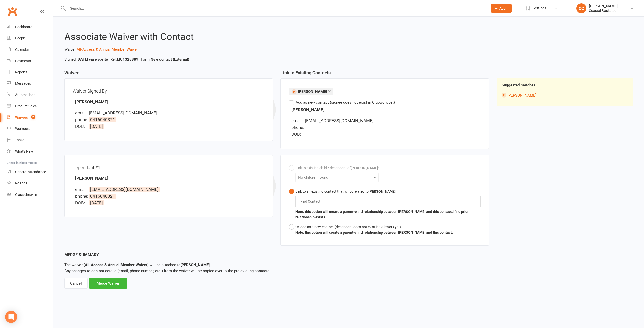 Image resolution: width=644 pixels, height=328 pixels. I want to click on span: 2, so click(33, 117).